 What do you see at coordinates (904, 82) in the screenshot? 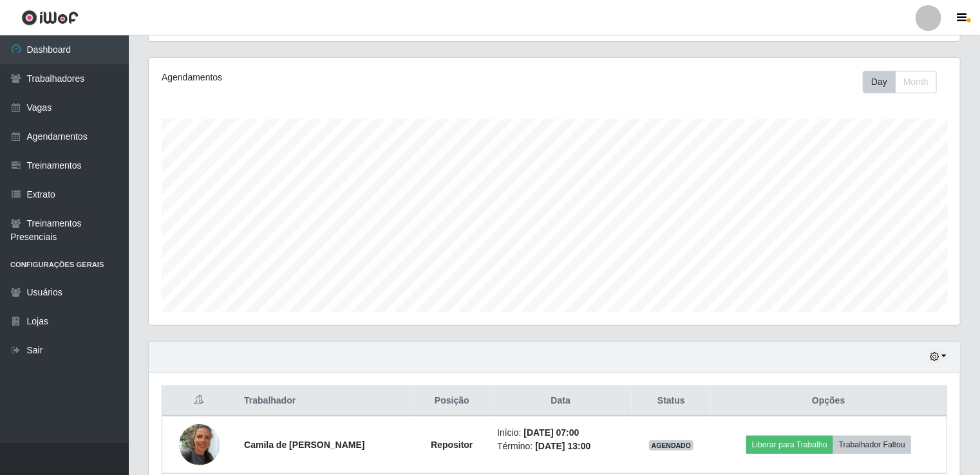
I see `div: Toolbar with button groups` at bounding box center [904, 82].